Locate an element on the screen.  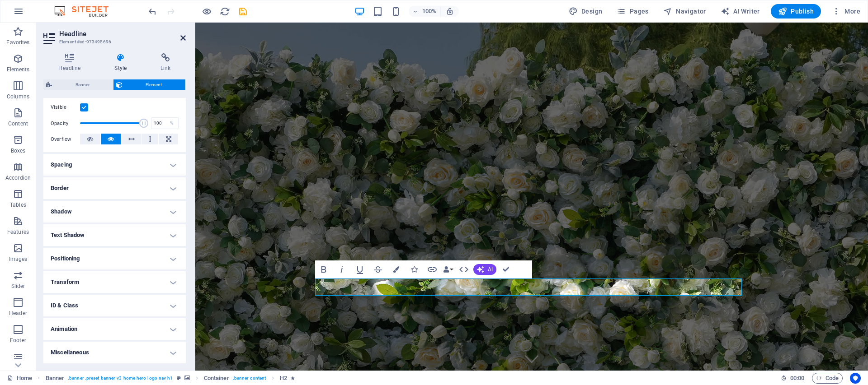
button: HTML is located at coordinates (464, 270).